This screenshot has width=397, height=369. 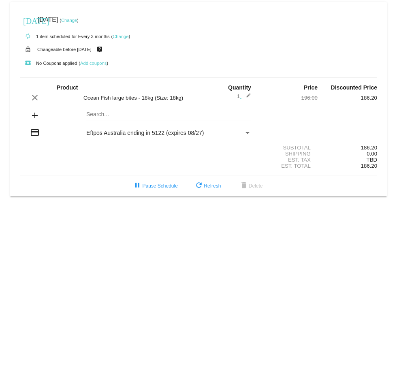 What do you see at coordinates (311, 88) in the screenshot?
I see `strong: Price` at bounding box center [311, 88].